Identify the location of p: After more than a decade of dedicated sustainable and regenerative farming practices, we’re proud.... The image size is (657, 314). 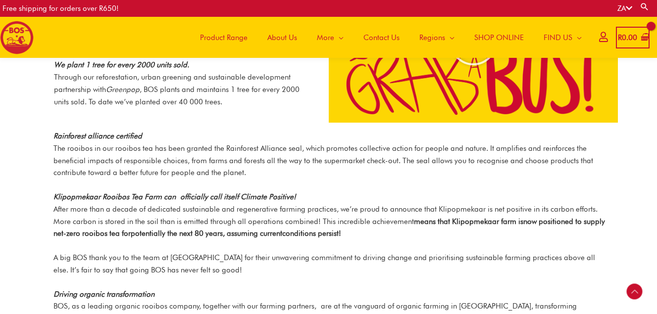
(331, 215).